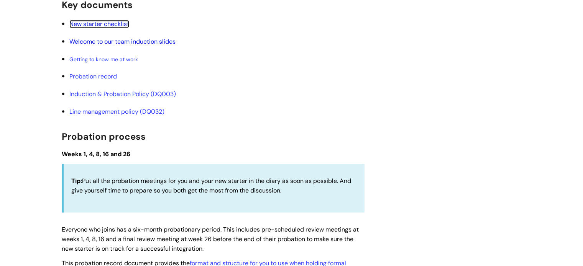 This screenshot has width=583, height=266. I want to click on span: Put all the probation meetings for you and your new starter in the diary as soon as possible. And..., so click(211, 186).